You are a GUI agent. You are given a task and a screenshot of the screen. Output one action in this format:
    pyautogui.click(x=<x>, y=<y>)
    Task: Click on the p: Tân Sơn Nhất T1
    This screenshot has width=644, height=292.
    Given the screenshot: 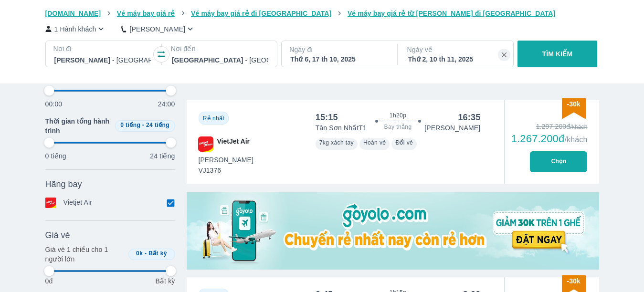 What is the action you would take?
    pyautogui.click(x=341, y=128)
    